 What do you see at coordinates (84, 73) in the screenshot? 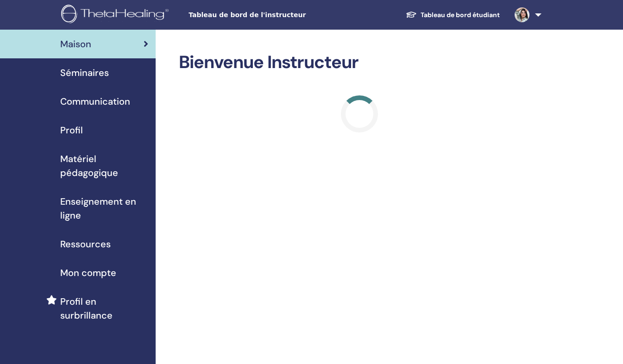
I see `span: Séminaires` at bounding box center [84, 73].